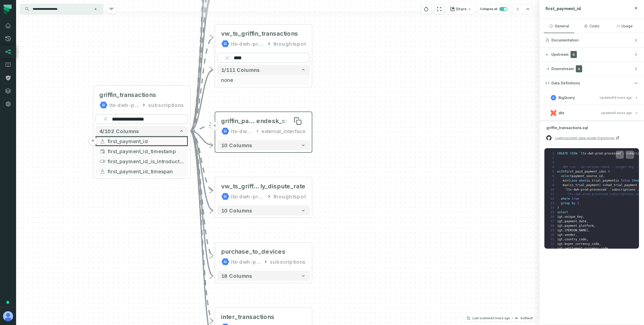 This screenshot has width=644, height=325. What do you see at coordinates (127, 95) in the screenshot?
I see `span: griffin_transactions` at bounding box center [127, 95].